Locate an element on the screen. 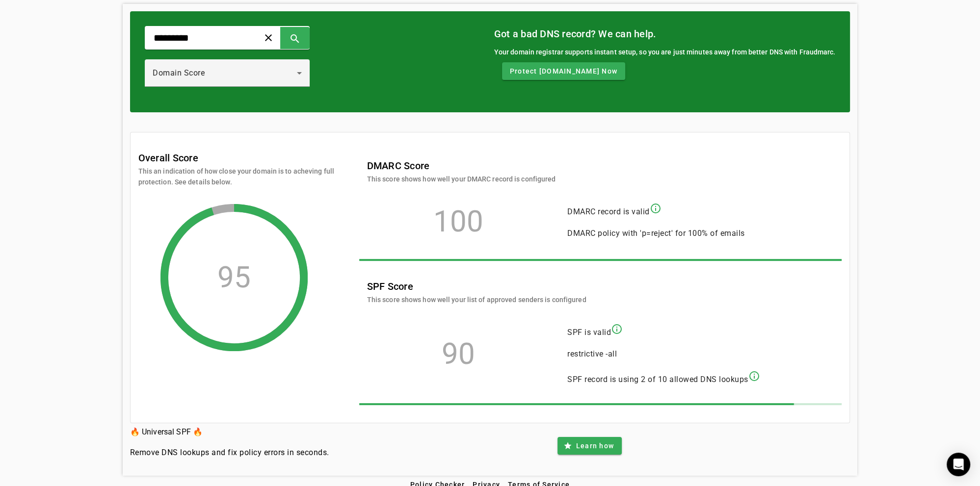 The height and width of the screenshot is (486, 980). div: 95 is located at coordinates (234, 278).